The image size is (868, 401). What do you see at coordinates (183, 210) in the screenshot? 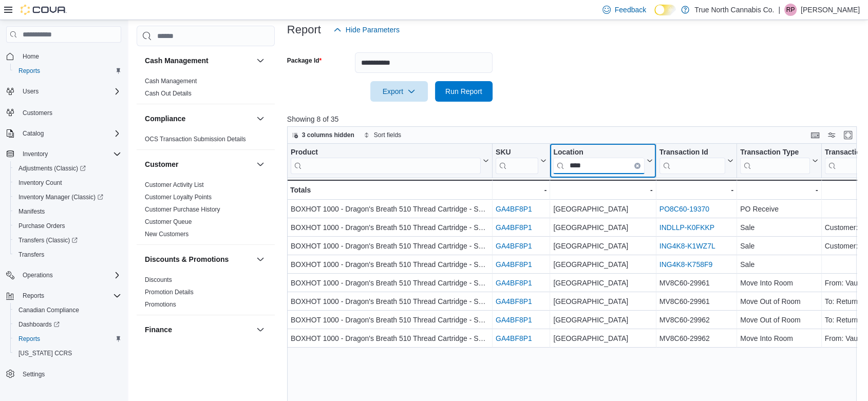
I see `span: Customer Purchase History` at bounding box center [183, 210].